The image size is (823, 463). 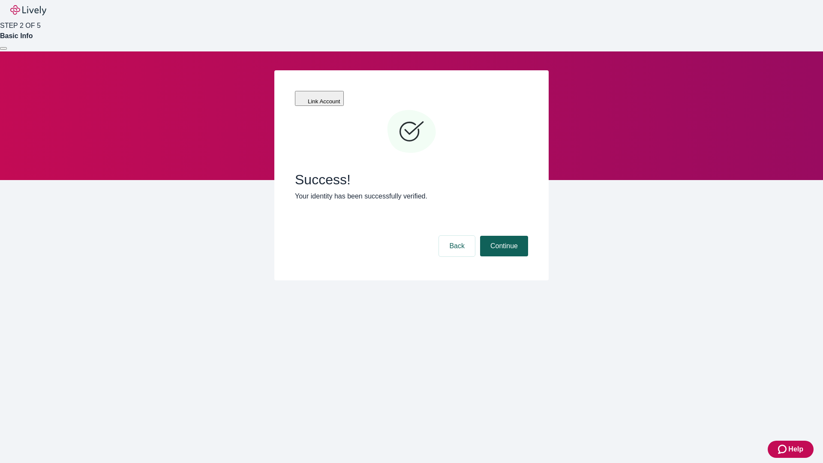 I want to click on svg: Zendesk support icon, so click(x=783, y=449).